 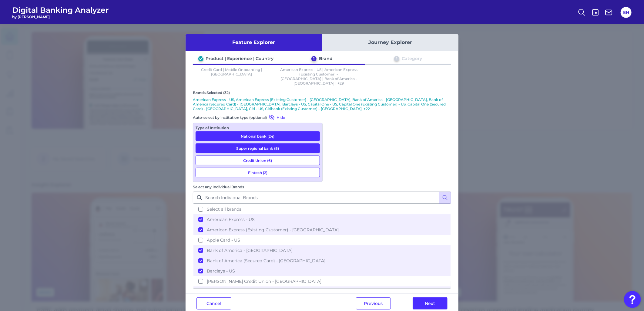 I want to click on div: Auto-select by institution type (optional), so click(x=258, y=117).